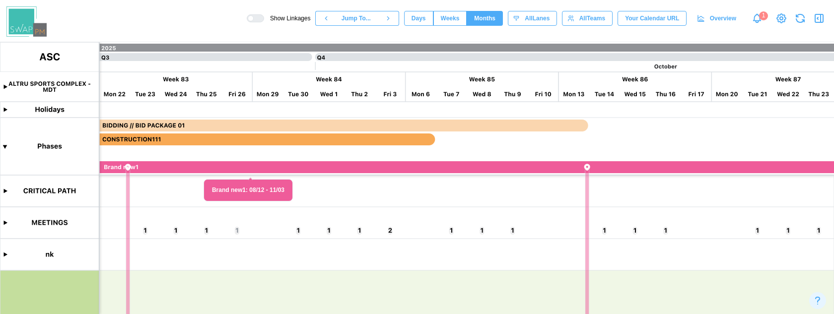 Image resolution: width=834 pixels, height=314 pixels. Describe the element at coordinates (532, 18) in the screenshot. I see `button: AllLanes` at that location.